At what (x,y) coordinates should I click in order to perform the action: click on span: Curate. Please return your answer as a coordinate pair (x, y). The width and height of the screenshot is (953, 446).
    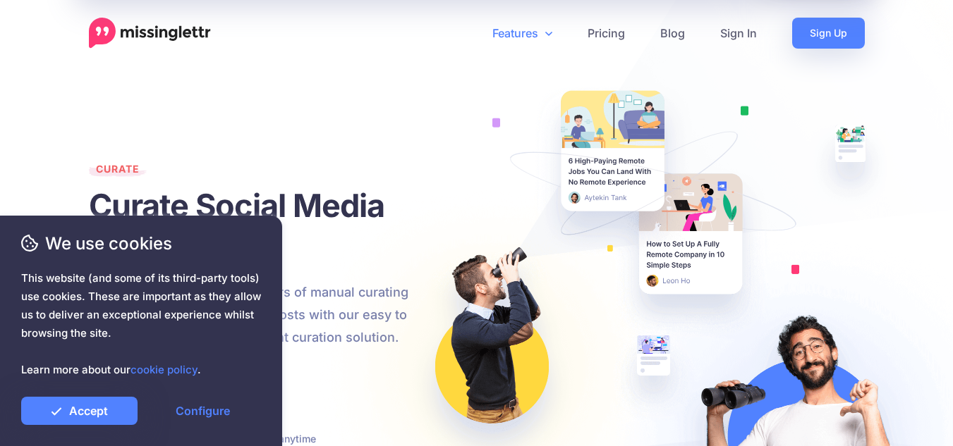
    Looking at the image, I should click on (118, 172).